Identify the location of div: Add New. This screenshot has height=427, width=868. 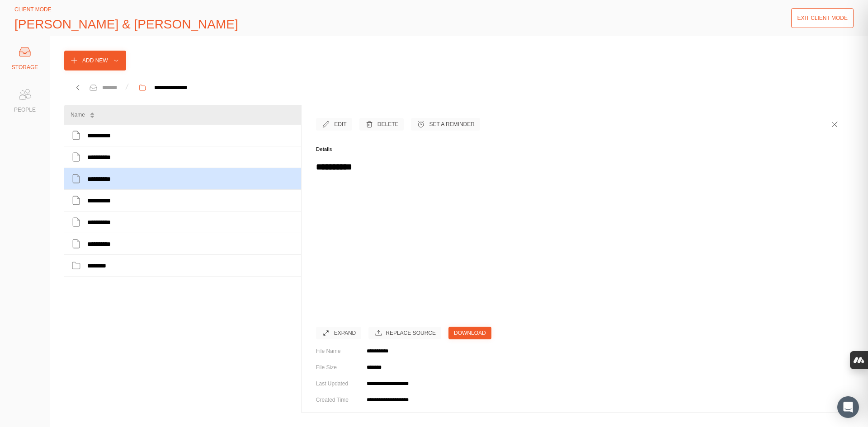
(95, 61).